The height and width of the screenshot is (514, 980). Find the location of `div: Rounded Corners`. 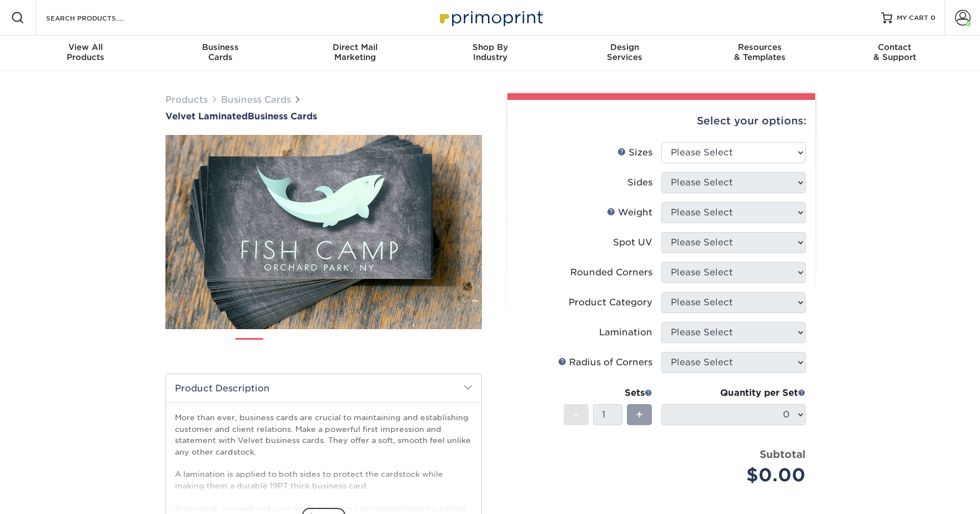

div: Rounded Corners is located at coordinates (612, 273).